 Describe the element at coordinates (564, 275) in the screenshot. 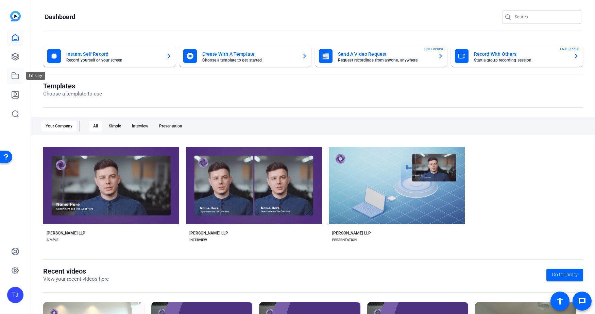

I see `a: Go to library` at that location.